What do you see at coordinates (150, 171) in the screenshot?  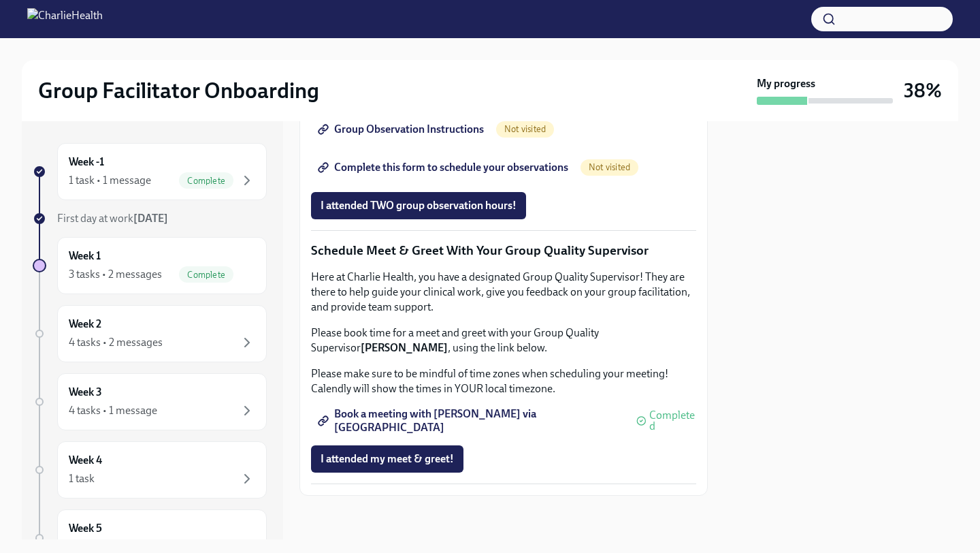 I see `a: Week -11 task • 1 messageComplete` at bounding box center [150, 171].